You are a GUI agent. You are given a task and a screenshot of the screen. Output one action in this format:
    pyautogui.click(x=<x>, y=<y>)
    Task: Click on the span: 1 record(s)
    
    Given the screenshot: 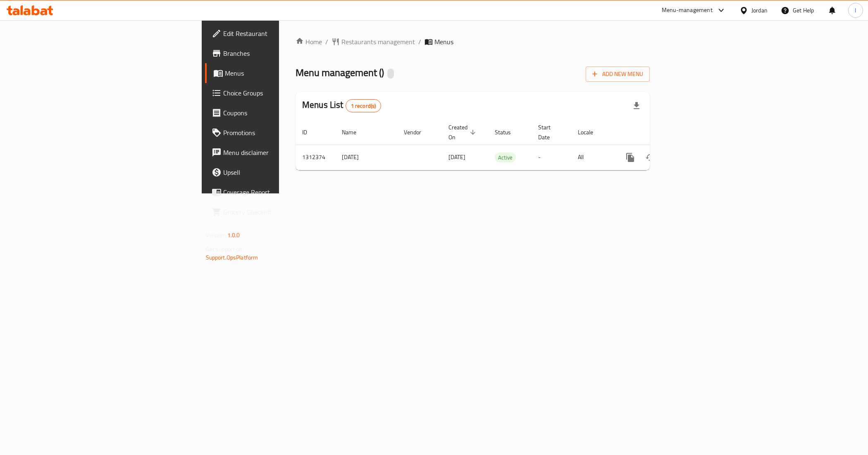 What is the action you would take?
    pyautogui.click(x=364, y=106)
    